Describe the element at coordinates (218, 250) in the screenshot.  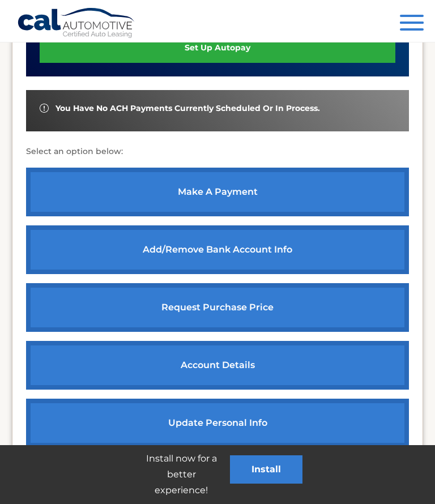
I see `a: Add/Remove bank account info` at that location.